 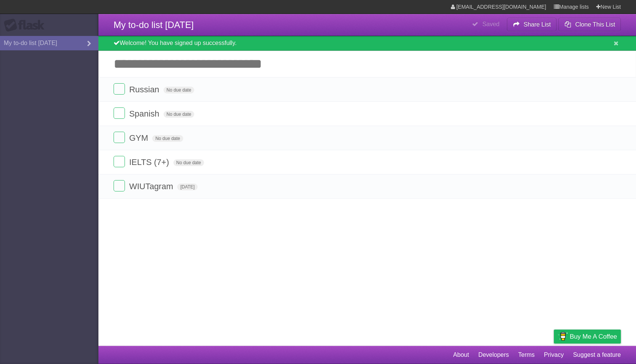 What do you see at coordinates (587, 337) in the screenshot?
I see `a: Buy me a coffee` at bounding box center [587, 337].